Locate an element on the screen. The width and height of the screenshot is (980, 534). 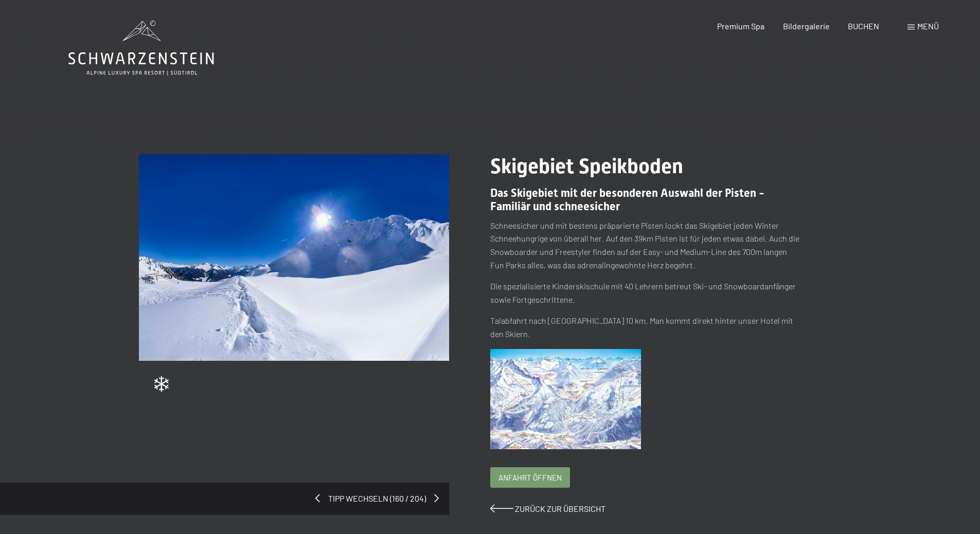
a: Premium Spa is located at coordinates (741, 26).